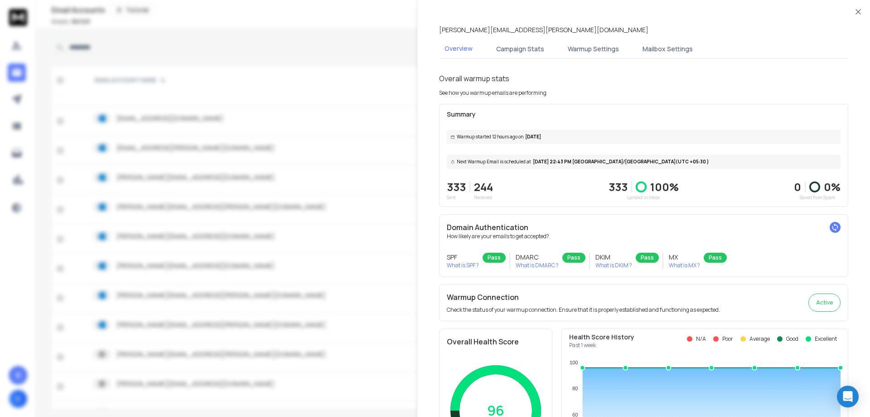  I want to click on p: Sent, so click(457, 197).